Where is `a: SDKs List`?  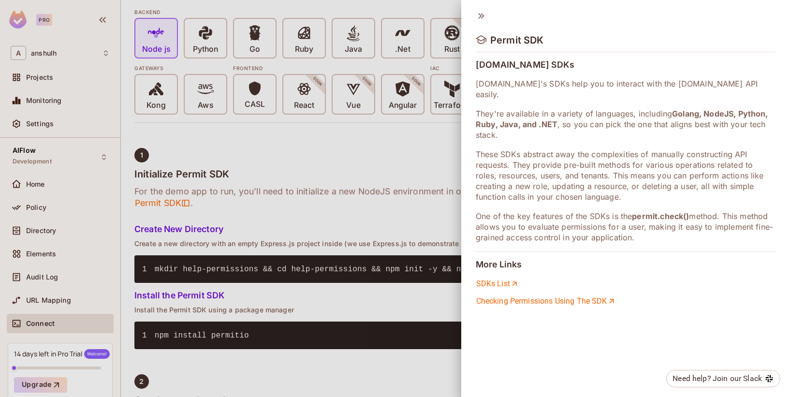
a: SDKs List is located at coordinates (497, 284).